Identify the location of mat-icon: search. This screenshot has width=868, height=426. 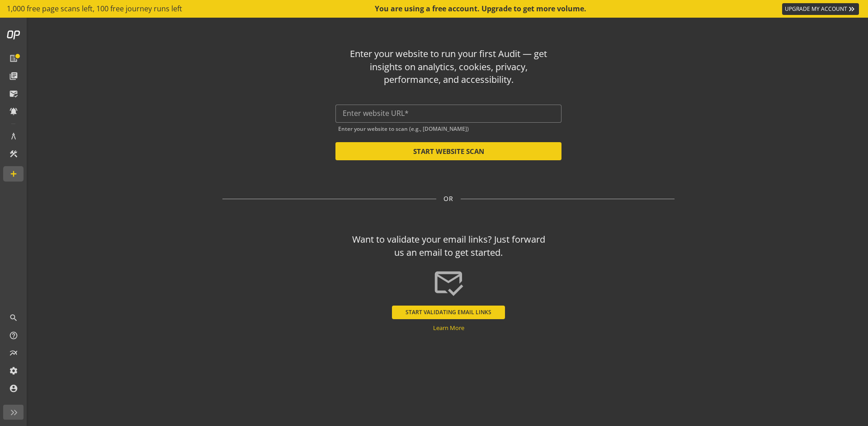
(14, 317).